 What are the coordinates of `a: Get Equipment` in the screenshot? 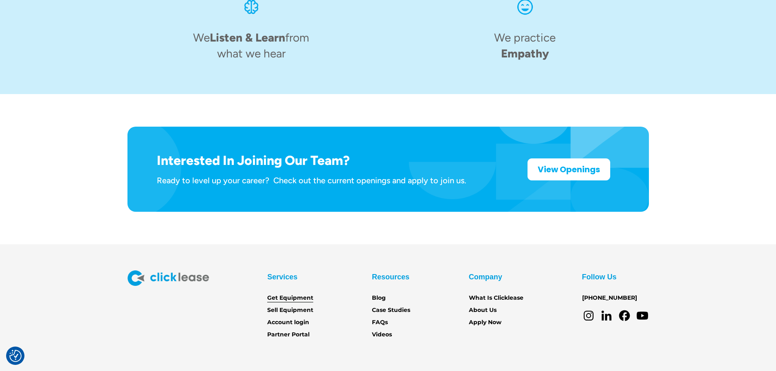 It's located at (290, 298).